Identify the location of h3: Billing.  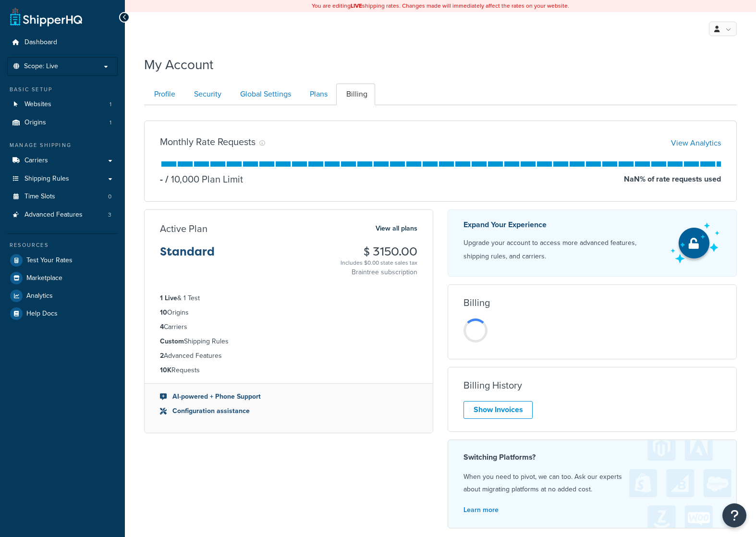
(476, 302).